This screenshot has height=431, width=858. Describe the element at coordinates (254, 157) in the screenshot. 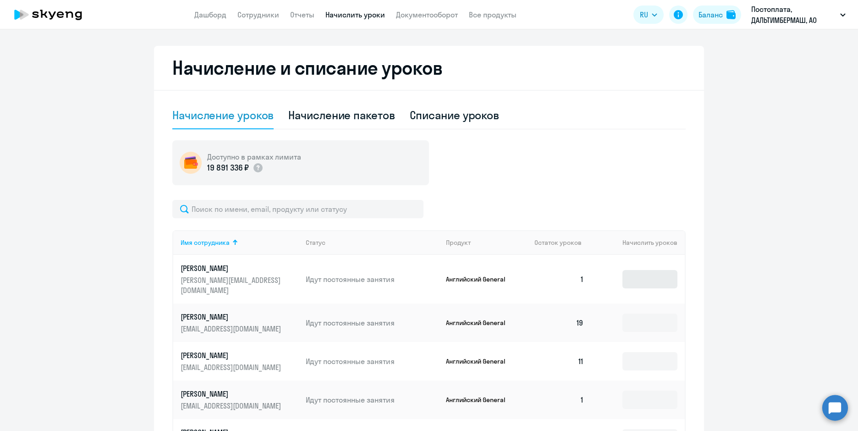

I see `h5: Доступно в рамках лимита` at that location.